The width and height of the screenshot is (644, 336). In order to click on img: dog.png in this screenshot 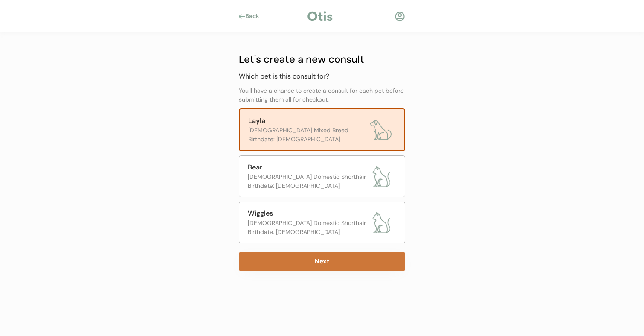, I will do `click(380, 129)`.